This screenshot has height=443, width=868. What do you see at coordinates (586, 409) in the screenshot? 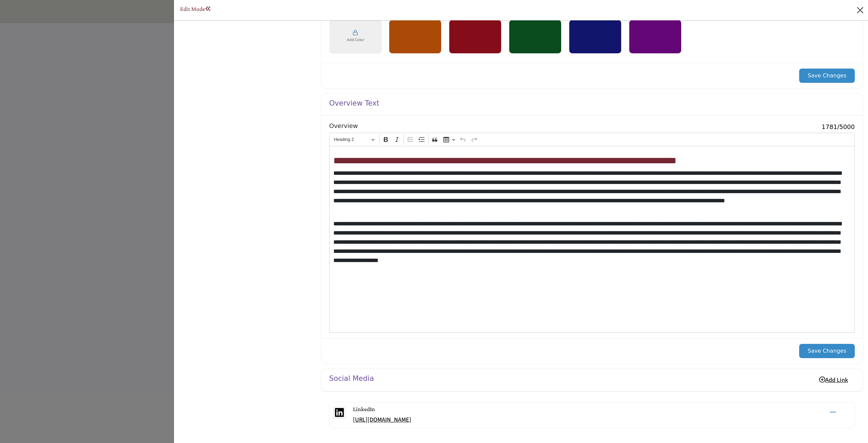
I see `h5: LinkedIn` at bounding box center [586, 409].